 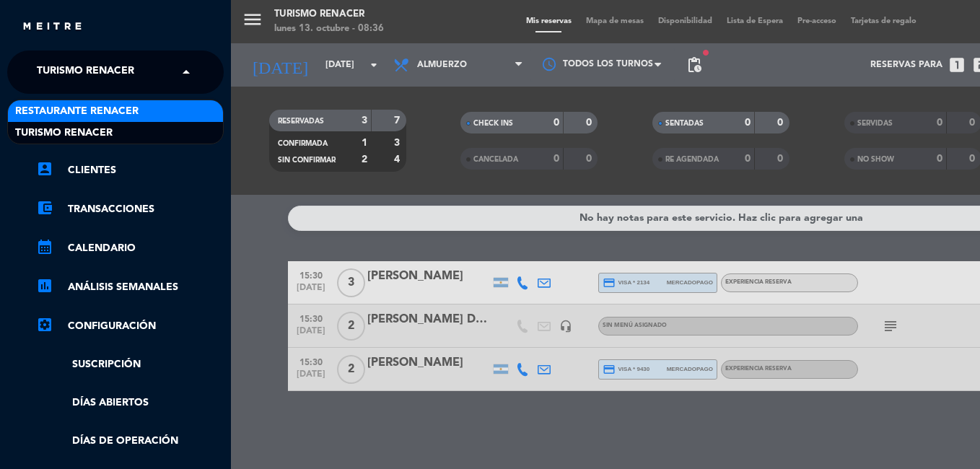 What do you see at coordinates (44, 286) in the screenshot?
I see `i: assessment` at bounding box center [44, 286].